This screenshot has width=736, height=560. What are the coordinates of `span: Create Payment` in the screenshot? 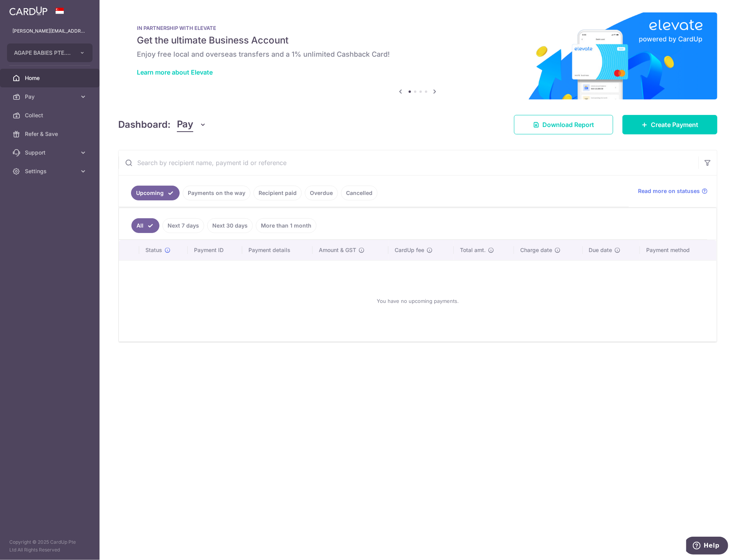 It's located at (675, 125).